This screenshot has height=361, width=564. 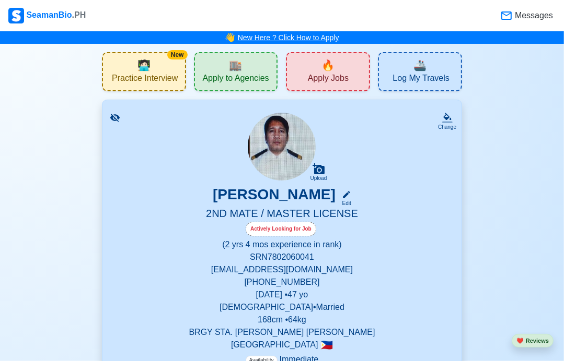 I want to click on h5: 2ND MATE / MASTER LICENSE, so click(x=281, y=215).